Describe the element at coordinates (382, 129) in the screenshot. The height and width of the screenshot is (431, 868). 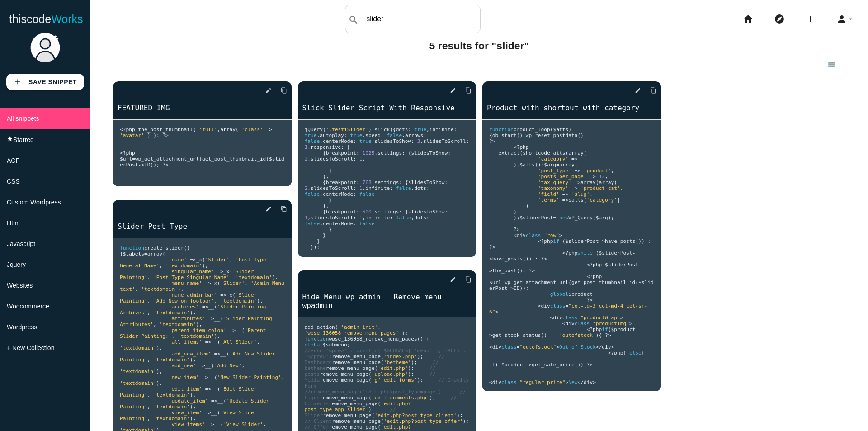
I see `span: slick` at that location.